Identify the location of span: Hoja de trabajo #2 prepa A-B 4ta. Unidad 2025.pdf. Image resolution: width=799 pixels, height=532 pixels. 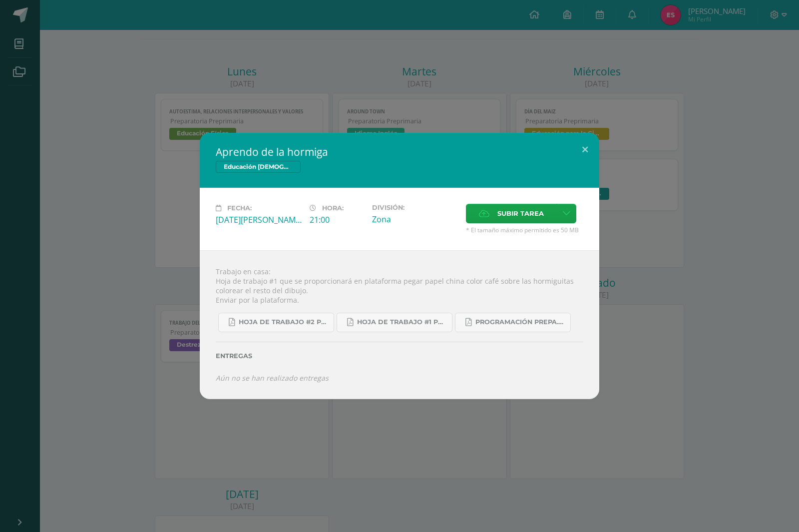
(283, 322).